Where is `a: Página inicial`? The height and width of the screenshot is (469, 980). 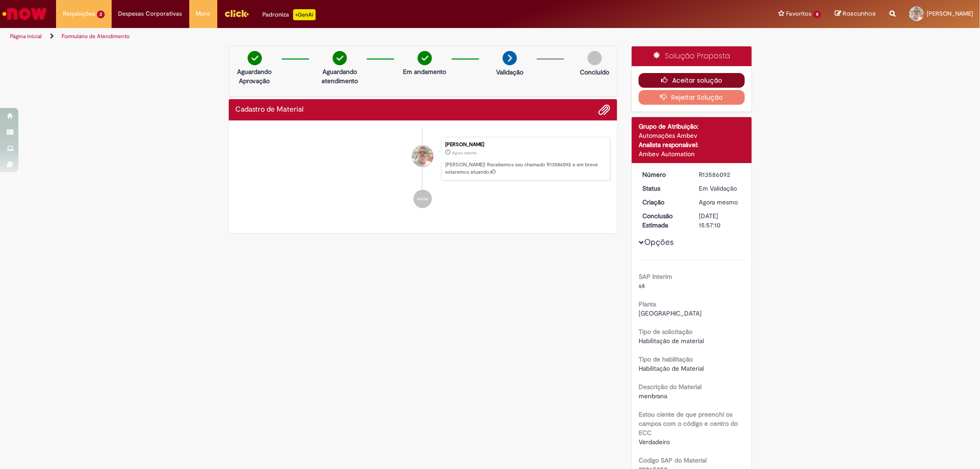 a: Página inicial is located at coordinates (26, 36).